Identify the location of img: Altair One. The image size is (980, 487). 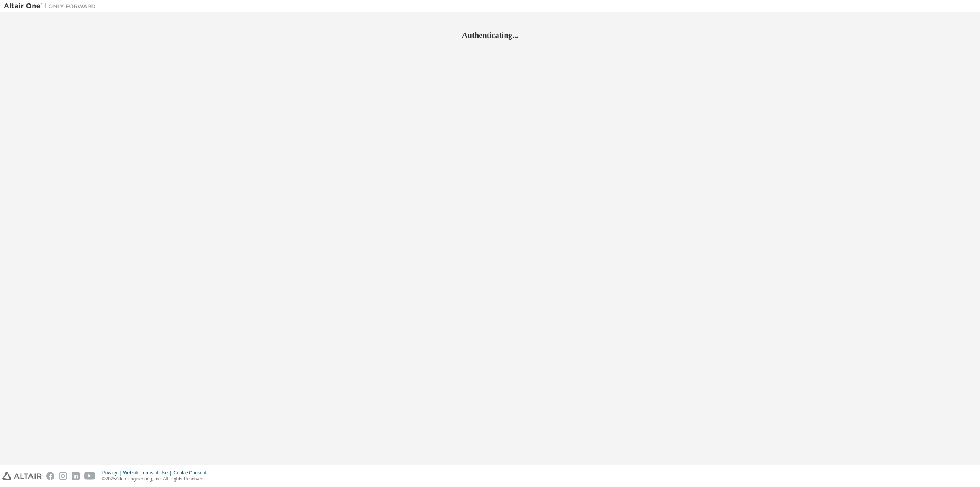
(52, 6).